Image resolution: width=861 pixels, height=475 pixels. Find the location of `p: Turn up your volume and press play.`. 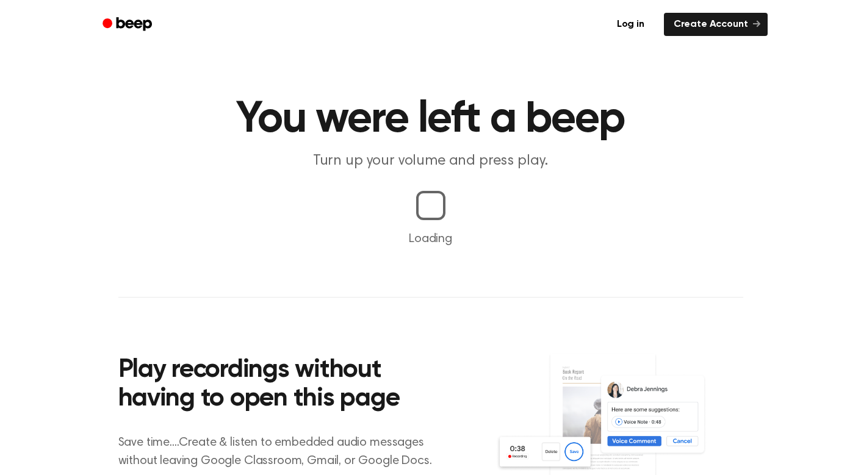

p: Turn up your volume and press play. is located at coordinates (431, 161).